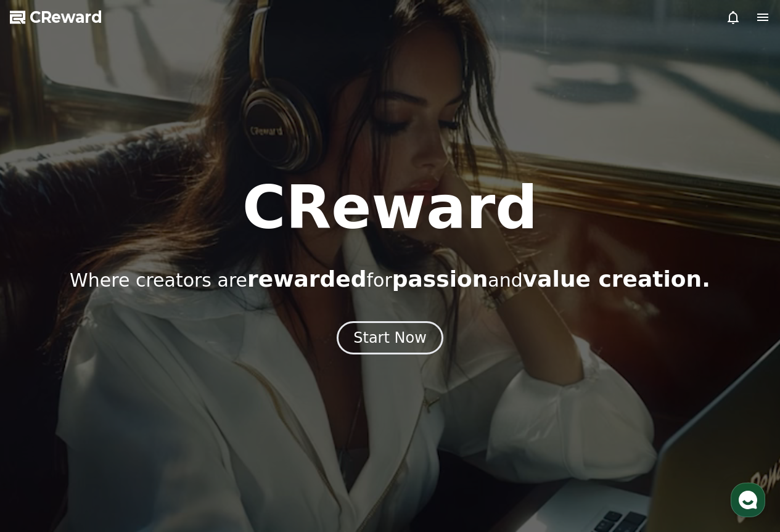 This screenshot has height=532, width=780. Describe the element at coordinates (307, 279) in the screenshot. I see `span: rewarded` at that location.